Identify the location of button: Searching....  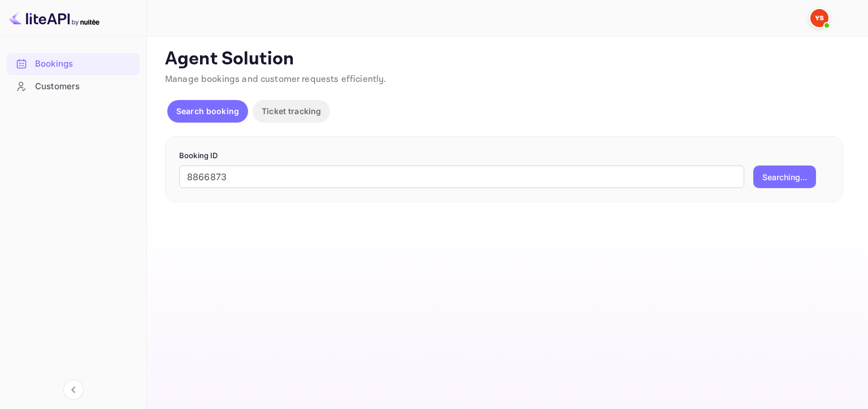
(784, 177).